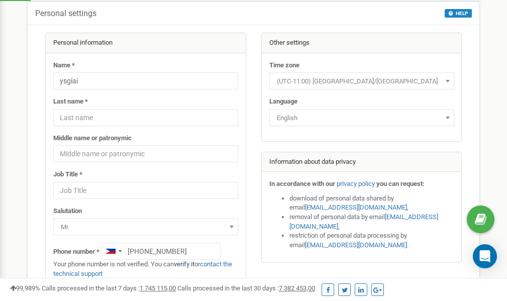 The width and height of the screenshot is (507, 301). I want to click on label: Salutation, so click(67, 211).